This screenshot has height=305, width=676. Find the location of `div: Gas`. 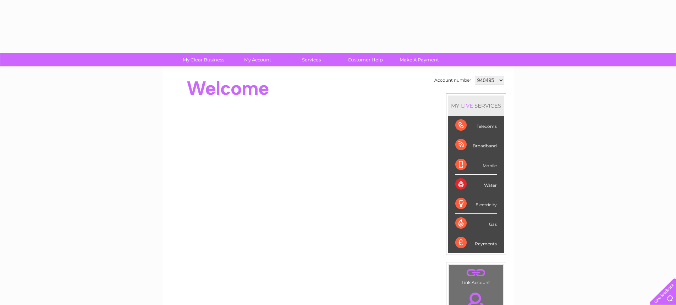

div: Gas is located at coordinates (476, 223).